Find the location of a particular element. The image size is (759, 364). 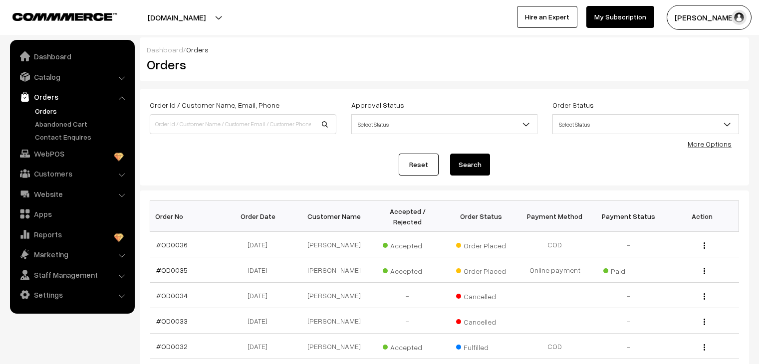

a: Apps is located at coordinates (72, 214).